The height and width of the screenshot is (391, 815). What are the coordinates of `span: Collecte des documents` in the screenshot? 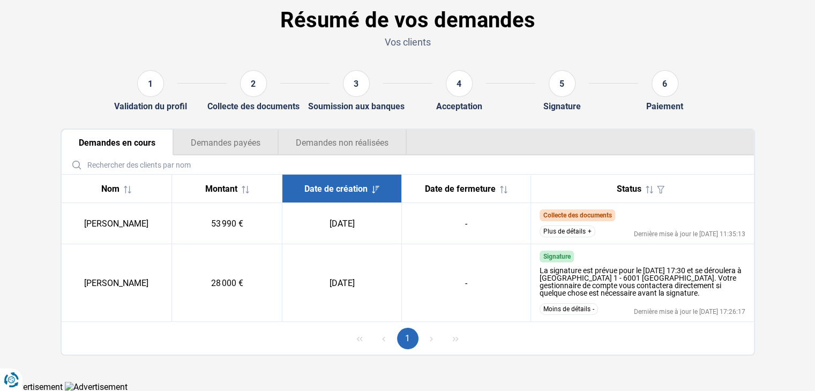 It's located at (577, 215).